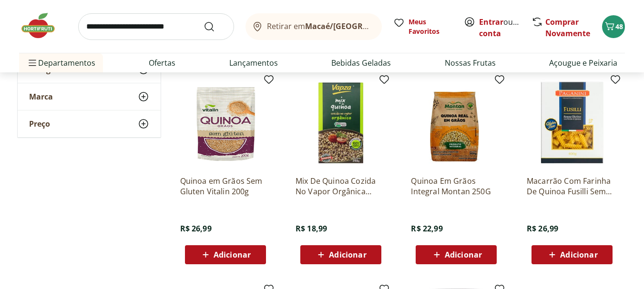 The image size is (644, 289). Describe the element at coordinates (491, 22) in the screenshot. I see `a: Entrar` at that location.